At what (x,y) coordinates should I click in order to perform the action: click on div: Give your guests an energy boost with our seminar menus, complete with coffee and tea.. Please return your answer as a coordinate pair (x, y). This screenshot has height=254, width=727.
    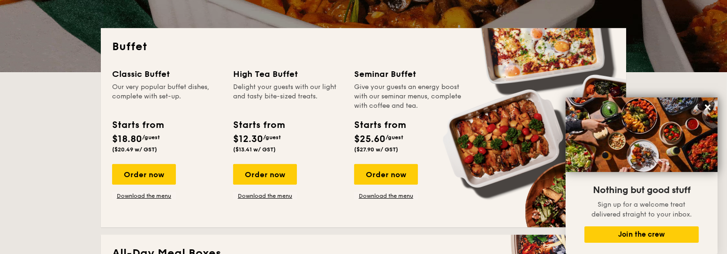
    Looking at the image, I should click on (409, 97).